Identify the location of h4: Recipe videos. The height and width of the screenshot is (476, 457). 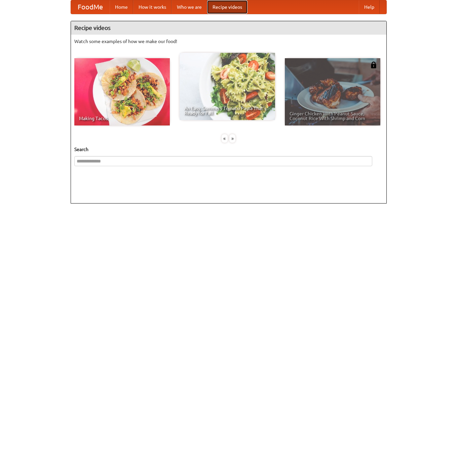
(228, 28).